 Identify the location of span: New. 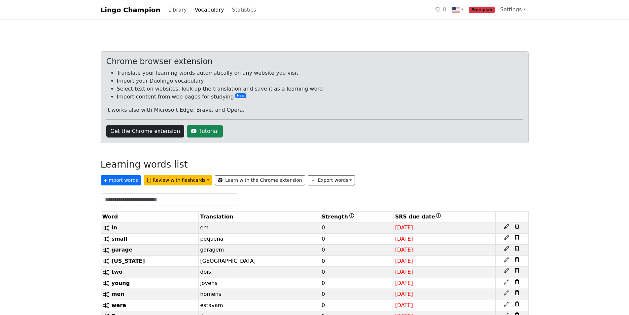
(241, 95).